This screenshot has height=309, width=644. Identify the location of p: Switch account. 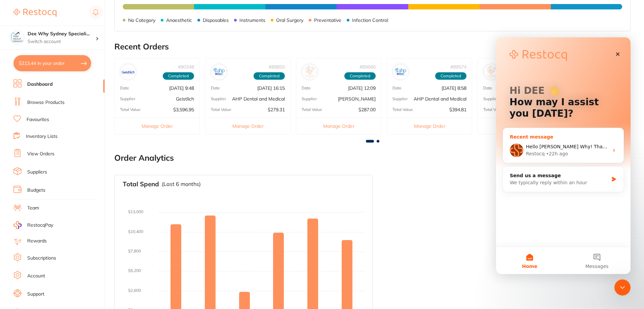
(62, 42).